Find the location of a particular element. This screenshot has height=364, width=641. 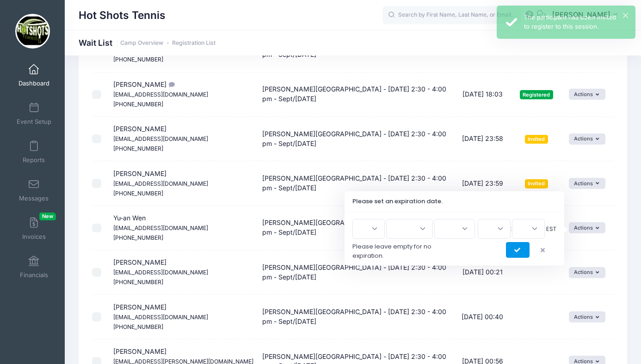

a: InvoicesNew is located at coordinates (34, 229).